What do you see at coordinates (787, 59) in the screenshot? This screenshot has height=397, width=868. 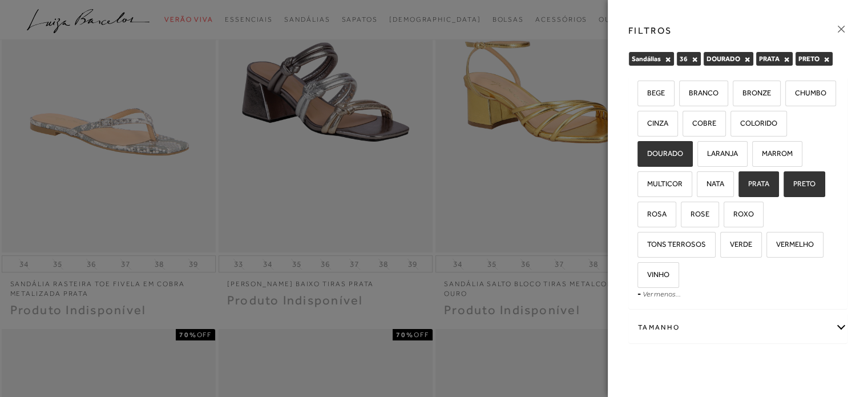 I see `button: PRATA Close` at bounding box center [787, 59].